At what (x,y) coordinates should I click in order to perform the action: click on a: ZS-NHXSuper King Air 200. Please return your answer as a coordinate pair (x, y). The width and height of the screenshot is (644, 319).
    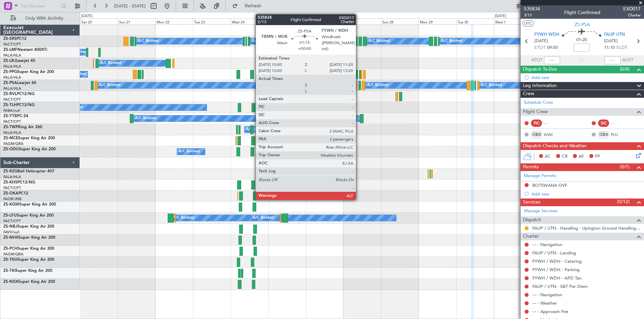
    Looking at the image, I should click on (29, 238).